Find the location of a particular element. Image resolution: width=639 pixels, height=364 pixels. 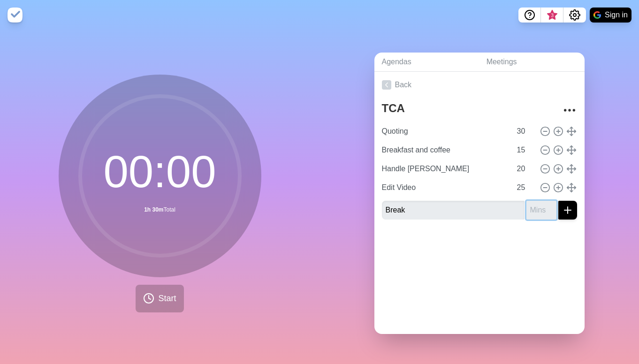

span: Start is located at coordinates (167, 298).